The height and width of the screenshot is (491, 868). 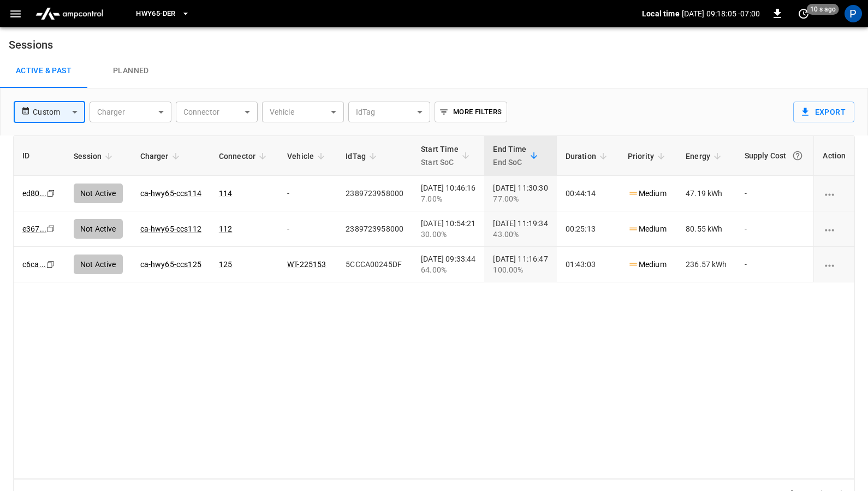 What do you see at coordinates (853, 14) in the screenshot?
I see `div: profile-icon` at bounding box center [853, 14].